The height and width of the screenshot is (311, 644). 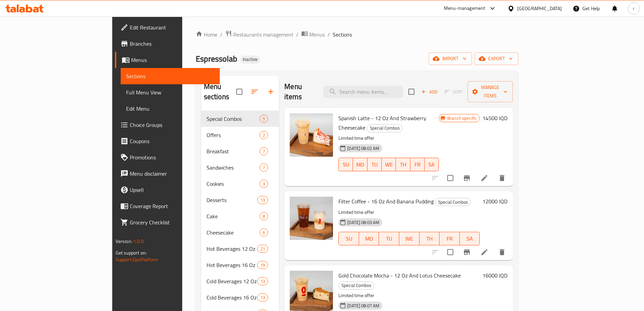 What do you see at coordinates (233, 233) in the screenshot?
I see `div: Cheesecake` at bounding box center [233, 233].